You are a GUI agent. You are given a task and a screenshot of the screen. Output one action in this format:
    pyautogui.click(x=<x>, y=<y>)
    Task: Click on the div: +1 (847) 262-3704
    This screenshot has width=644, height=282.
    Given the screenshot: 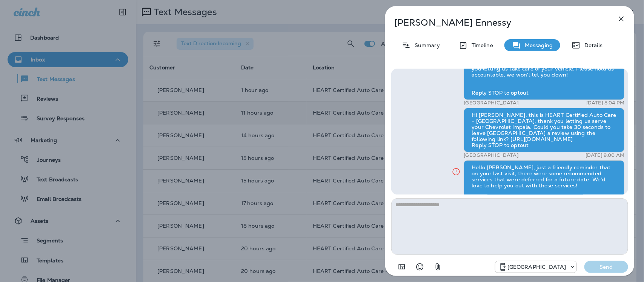 What is the action you would take?
    pyautogui.click(x=536, y=267)
    